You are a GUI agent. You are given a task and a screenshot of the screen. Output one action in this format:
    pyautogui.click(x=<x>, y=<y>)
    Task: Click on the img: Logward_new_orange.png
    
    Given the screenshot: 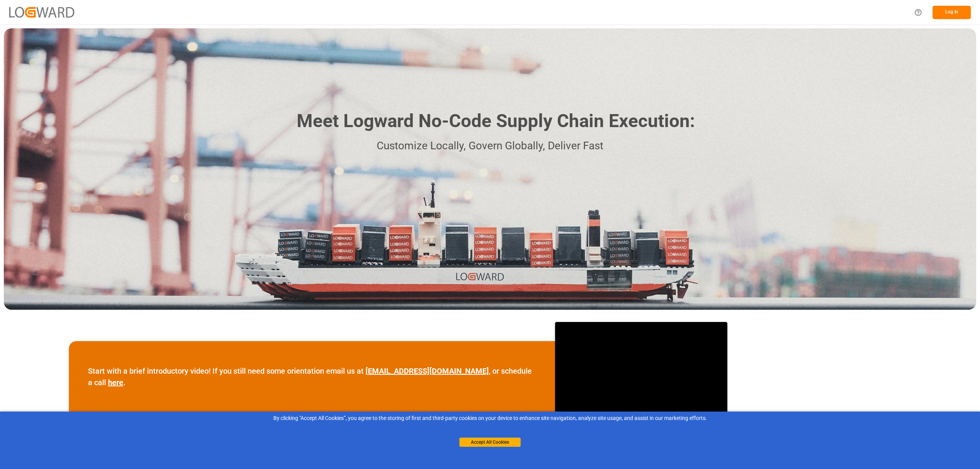 What is the action you would take?
    pyautogui.click(x=42, y=12)
    